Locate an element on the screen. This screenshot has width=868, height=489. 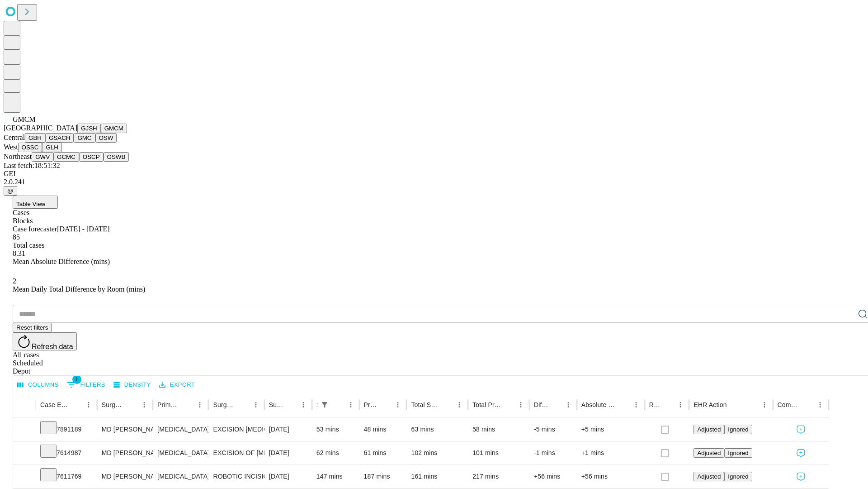
div: Absolute Difference is located at coordinates (599, 405).